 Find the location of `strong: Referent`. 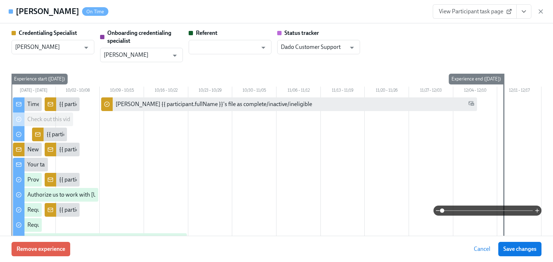

strong: Referent is located at coordinates (207, 33).